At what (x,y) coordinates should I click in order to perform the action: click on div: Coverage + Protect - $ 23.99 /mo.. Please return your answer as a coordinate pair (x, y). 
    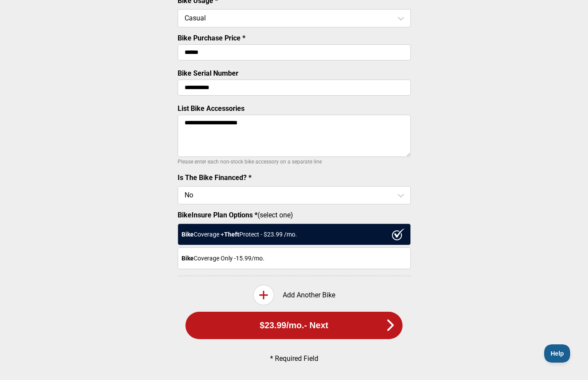
    Looking at the image, I should click on (294, 234).